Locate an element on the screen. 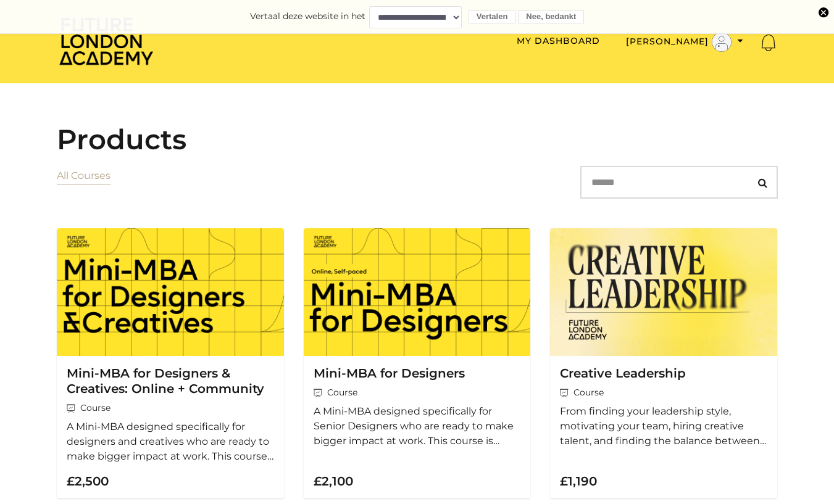  form: Vertaal deze website in het is located at coordinates (416, 16).